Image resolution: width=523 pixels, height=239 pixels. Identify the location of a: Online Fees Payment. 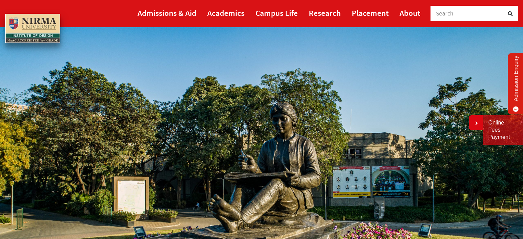
(503, 130).